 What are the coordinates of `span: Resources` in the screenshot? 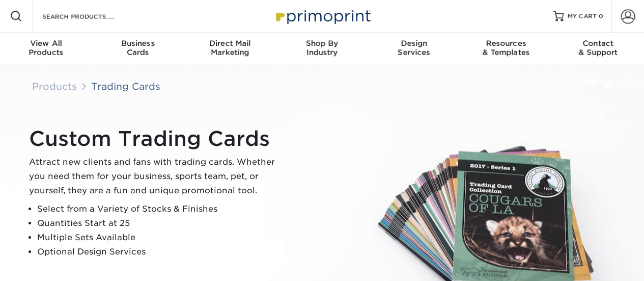 It's located at (506, 43).